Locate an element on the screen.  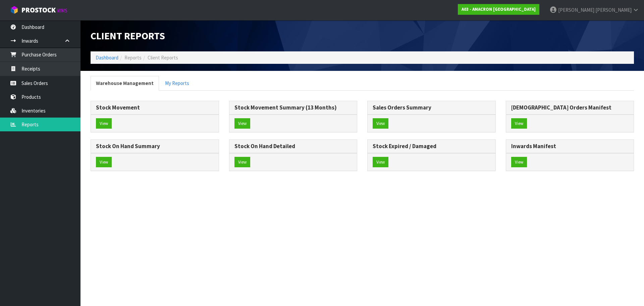
h3: Stock On Hand Summary is located at coordinates (155, 146).